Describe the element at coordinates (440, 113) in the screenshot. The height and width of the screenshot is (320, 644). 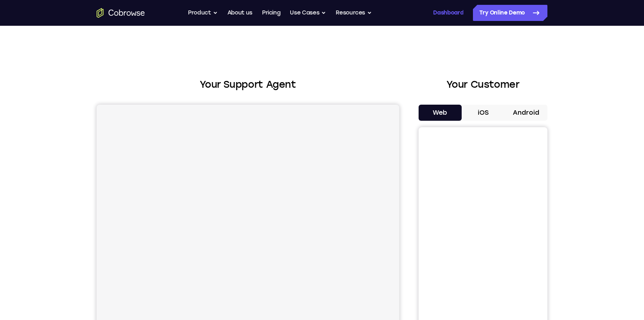
I see `button: Web` at that location.